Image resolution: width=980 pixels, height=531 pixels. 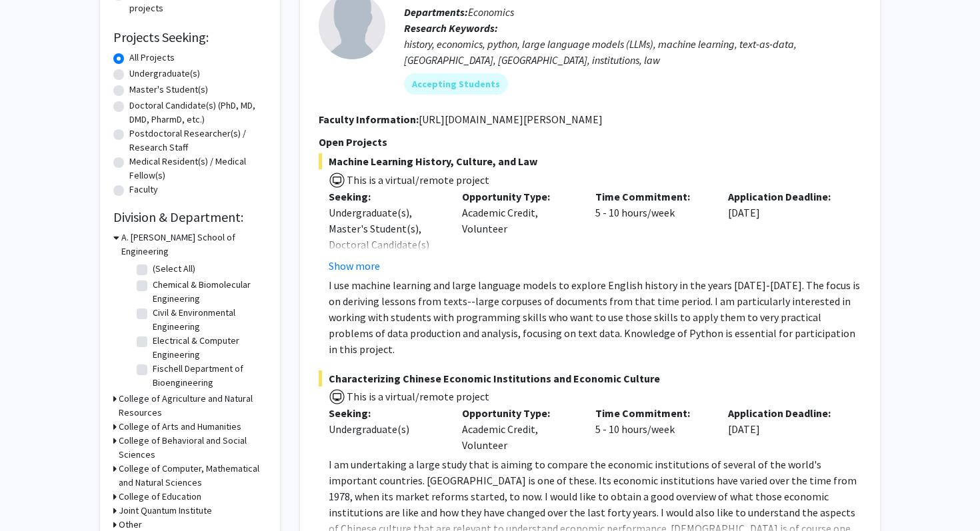 I want to click on h3: College of Arts and Humanities, so click(x=180, y=427).